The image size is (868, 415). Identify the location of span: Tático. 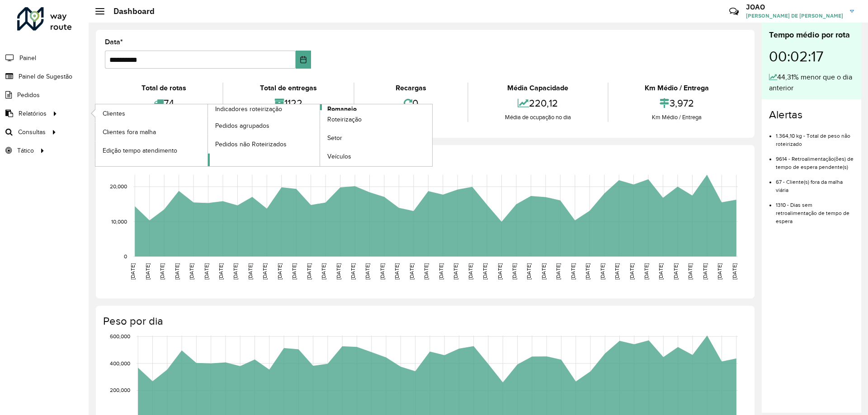
(26, 151).